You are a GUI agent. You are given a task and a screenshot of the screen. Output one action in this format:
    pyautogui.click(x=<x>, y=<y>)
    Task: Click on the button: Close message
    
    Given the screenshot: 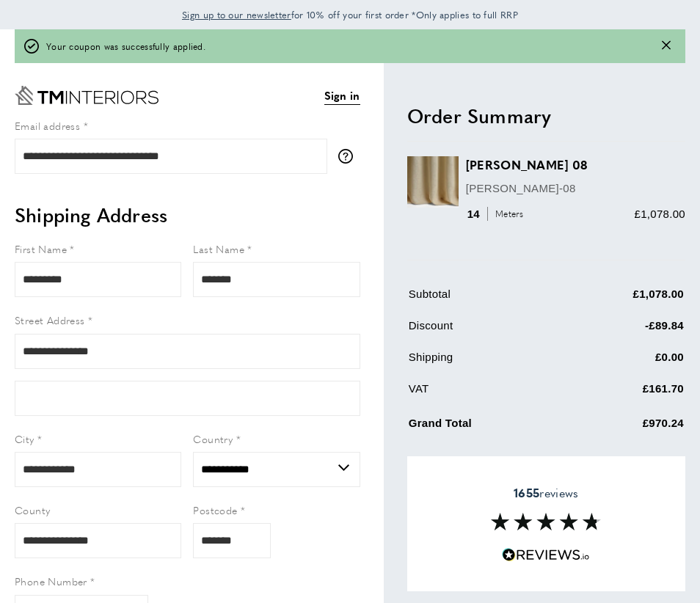 What is the action you would take?
    pyautogui.click(x=666, y=46)
    